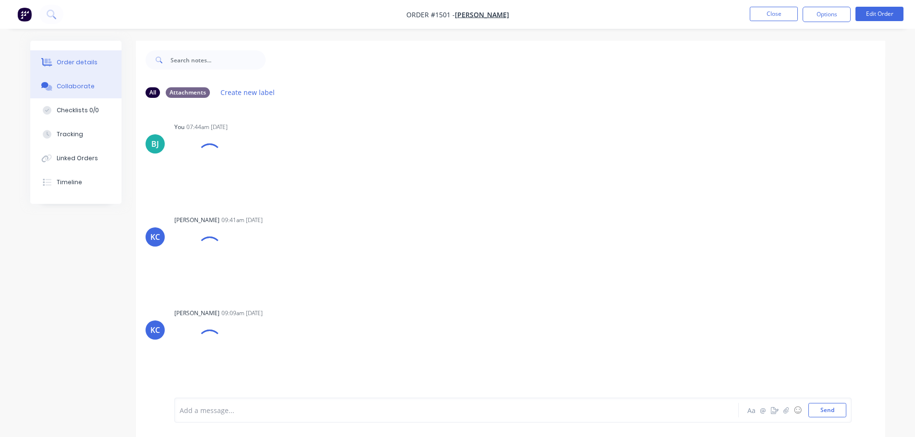  Describe the element at coordinates (248, 92) in the screenshot. I see `button: Create new label` at that location.